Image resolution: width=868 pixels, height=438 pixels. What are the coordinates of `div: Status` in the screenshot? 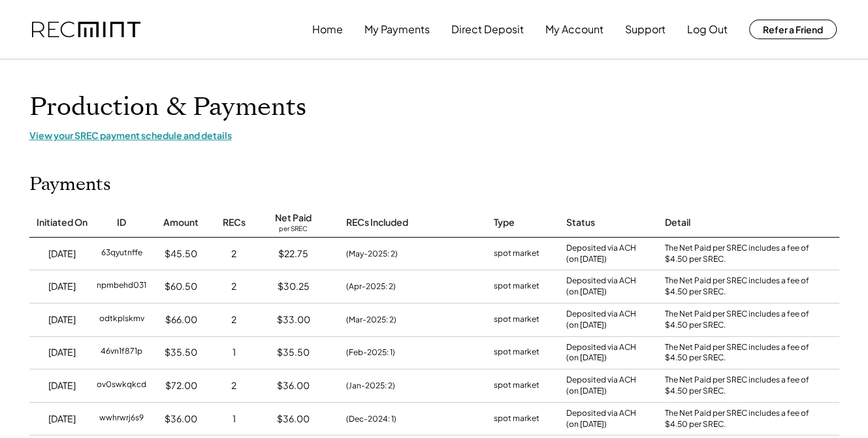 It's located at (581, 223).